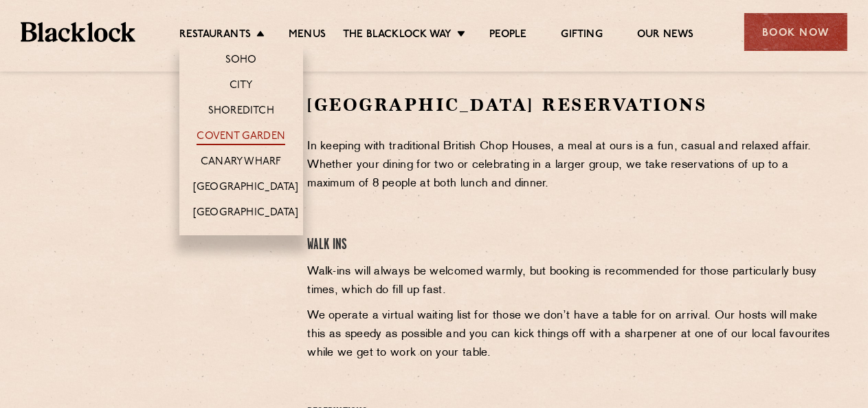 The image size is (868, 408). Describe the element at coordinates (796, 32) in the screenshot. I see `div: Book Now` at that location.